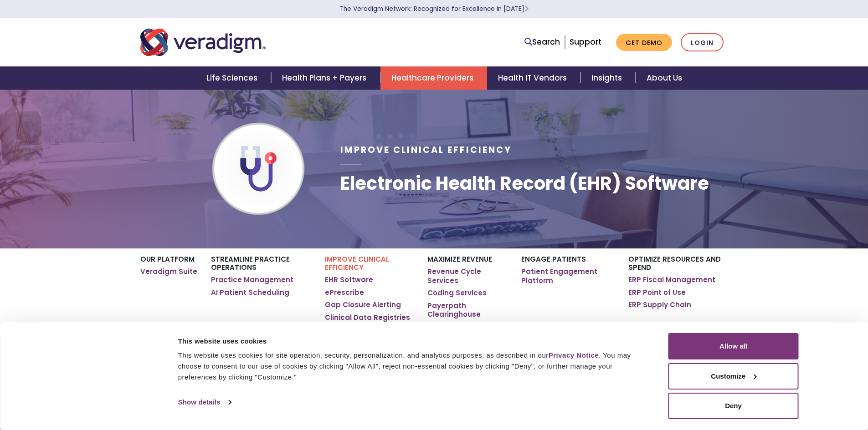 Image resolution: width=868 pixels, height=430 pixels. I want to click on a: Clinical Data Registries, so click(367, 318).